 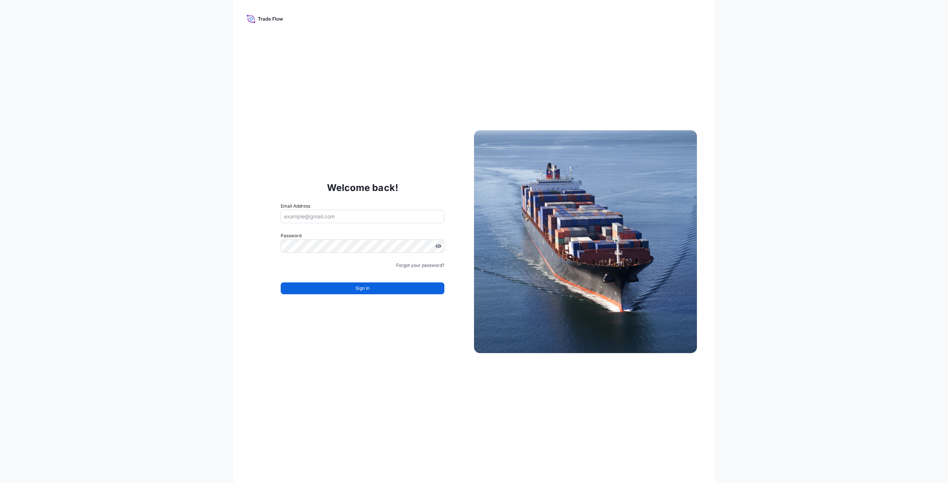 I want to click on button: Show password, so click(x=438, y=246).